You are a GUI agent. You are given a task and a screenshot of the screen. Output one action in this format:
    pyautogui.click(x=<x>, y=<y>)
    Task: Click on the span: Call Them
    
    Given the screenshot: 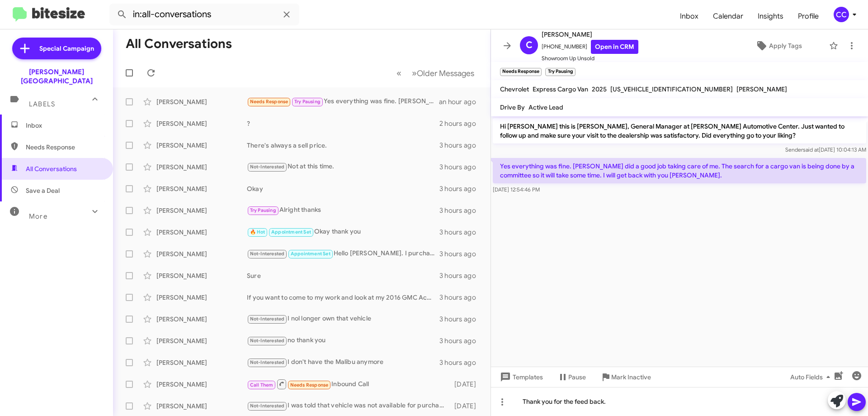 What is the action you would take?
    pyautogui.click(x=262, y=385)
    